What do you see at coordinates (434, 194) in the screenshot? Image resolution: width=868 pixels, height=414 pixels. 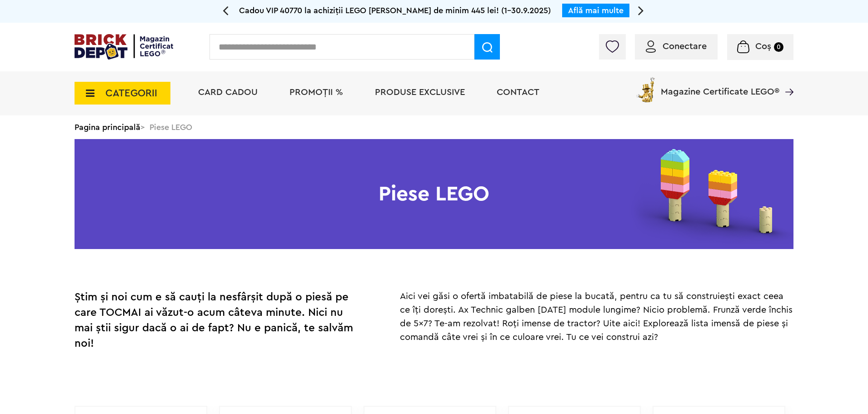 I see `h1: Piese LEGO` at bounding box center [434, 194].